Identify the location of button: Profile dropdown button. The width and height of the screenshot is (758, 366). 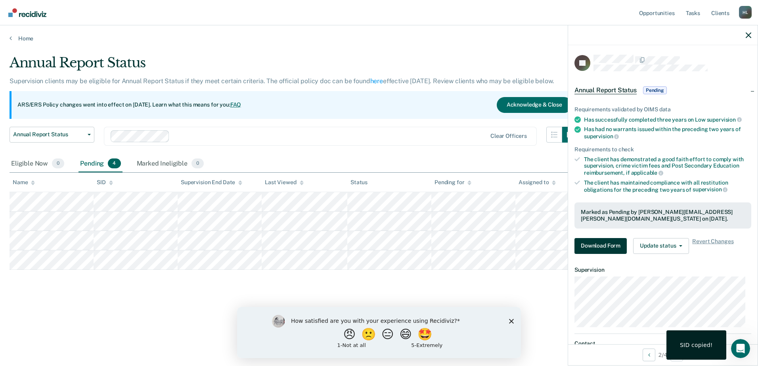
(745, 12).